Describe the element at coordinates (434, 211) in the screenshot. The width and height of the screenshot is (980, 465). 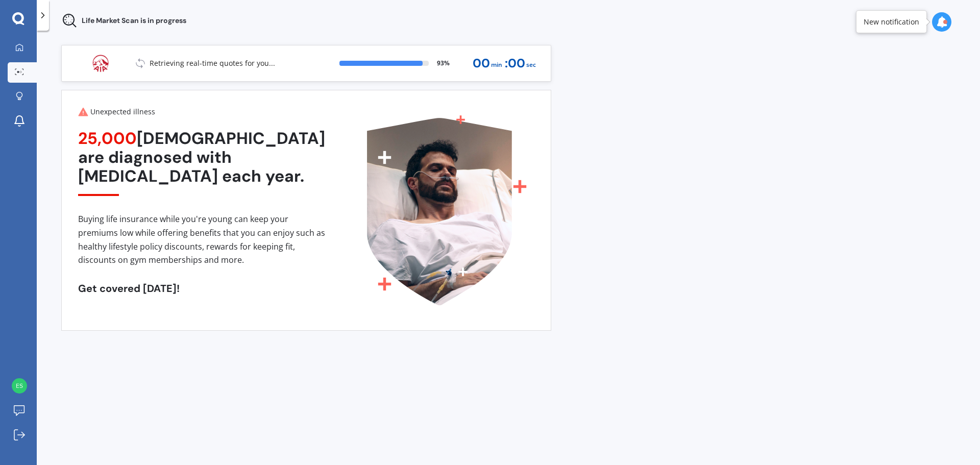
I see `img: unexpected illness` at that location.